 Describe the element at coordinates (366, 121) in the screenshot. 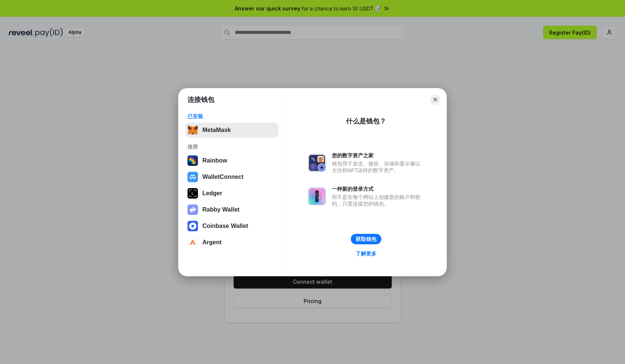

I see `div: 什么是钱包？` at that location.